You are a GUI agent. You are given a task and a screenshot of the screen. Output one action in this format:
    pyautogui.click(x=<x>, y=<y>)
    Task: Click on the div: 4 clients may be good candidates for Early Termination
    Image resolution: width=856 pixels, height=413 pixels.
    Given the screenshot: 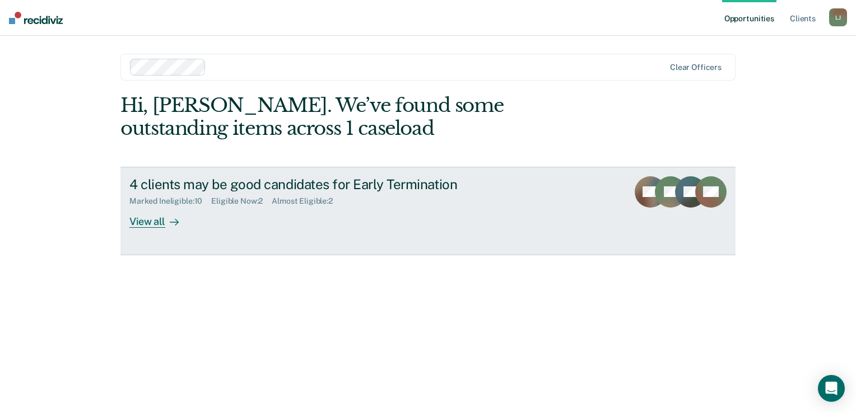 What is the action you would take?
    pyautogui.click(x=326, y=184)
    